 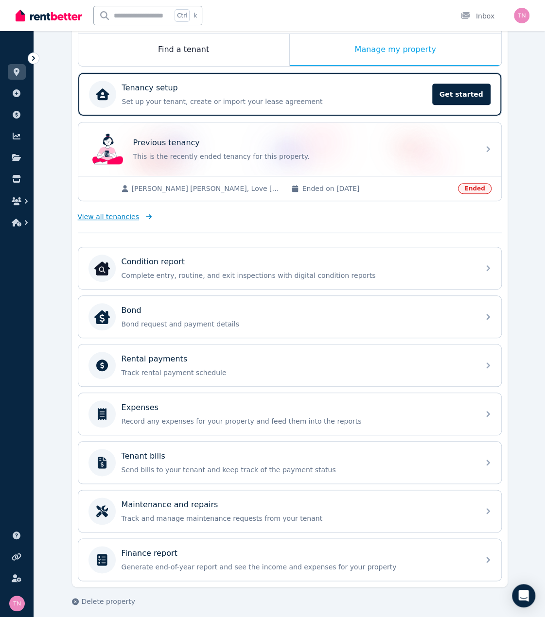 I want to click on img: Condition report, so click(x=102, y=268).